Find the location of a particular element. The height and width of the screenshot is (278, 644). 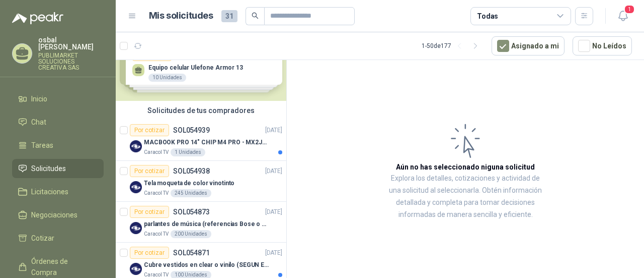

span: Órdenes de Compra is located at coordinates (63, 267).